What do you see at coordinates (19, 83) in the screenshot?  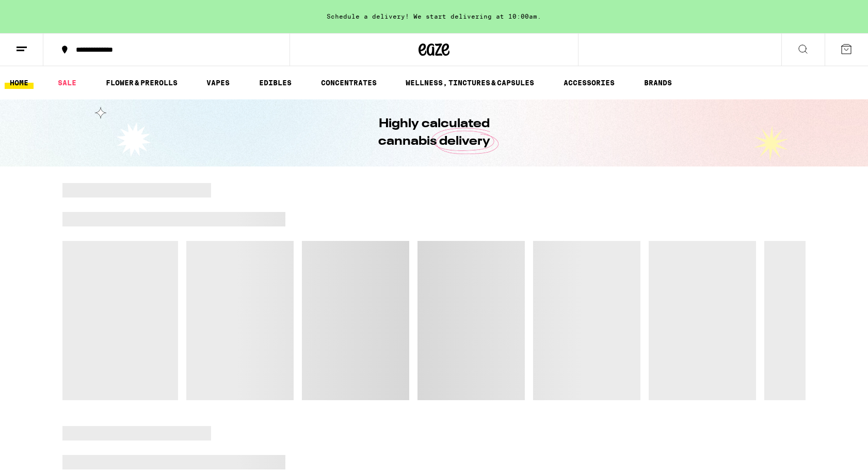 I see `a: HOME` at bounding box center [19, 83].